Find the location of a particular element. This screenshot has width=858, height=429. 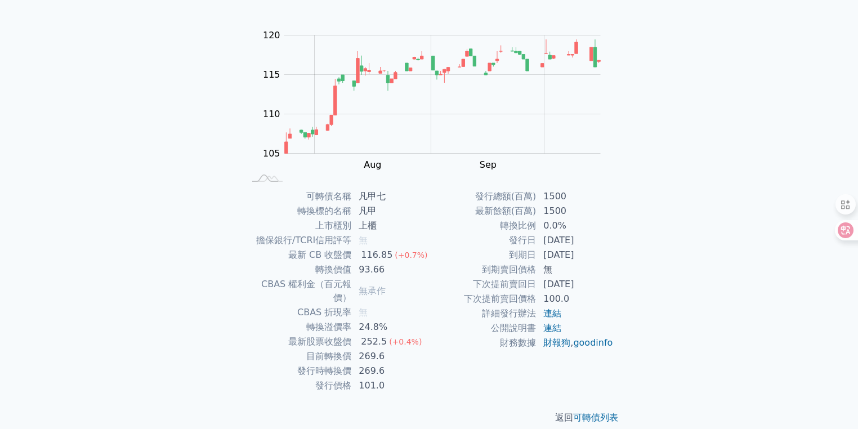

tspan: 120 is located at coordinates (271, 35).